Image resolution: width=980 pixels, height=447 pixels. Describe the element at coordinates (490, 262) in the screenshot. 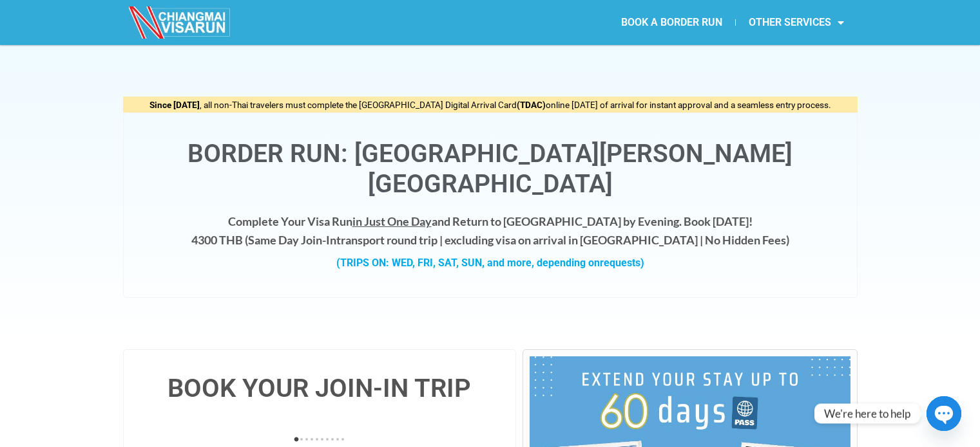

I see `strong: (TRIPS ON: WED, FRI, SAT, SUN, and more, depending on` at that location.